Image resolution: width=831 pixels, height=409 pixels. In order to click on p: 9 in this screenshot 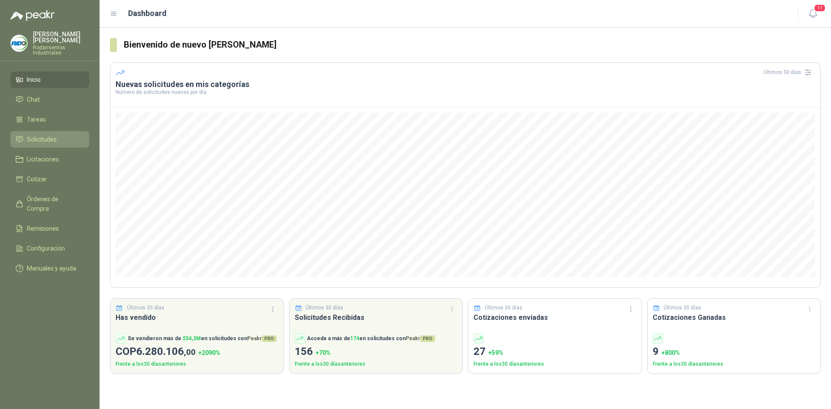, I will do `click(734, 352)`.